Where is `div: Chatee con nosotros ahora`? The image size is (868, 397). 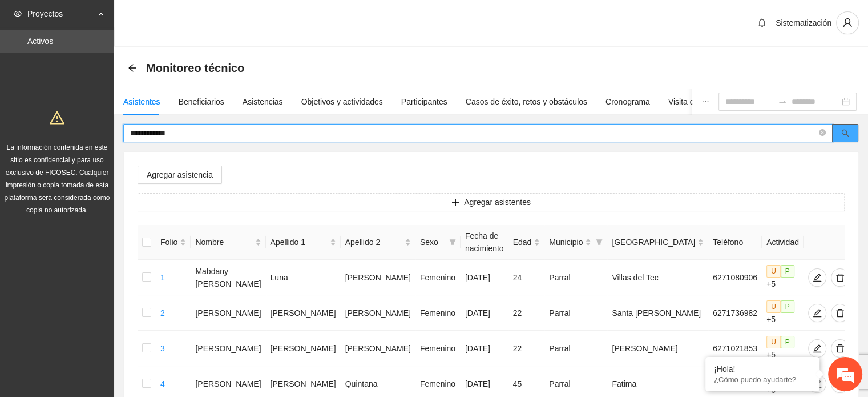 div: Chatee con nosotros ahora is located at coordinates (126, 66).